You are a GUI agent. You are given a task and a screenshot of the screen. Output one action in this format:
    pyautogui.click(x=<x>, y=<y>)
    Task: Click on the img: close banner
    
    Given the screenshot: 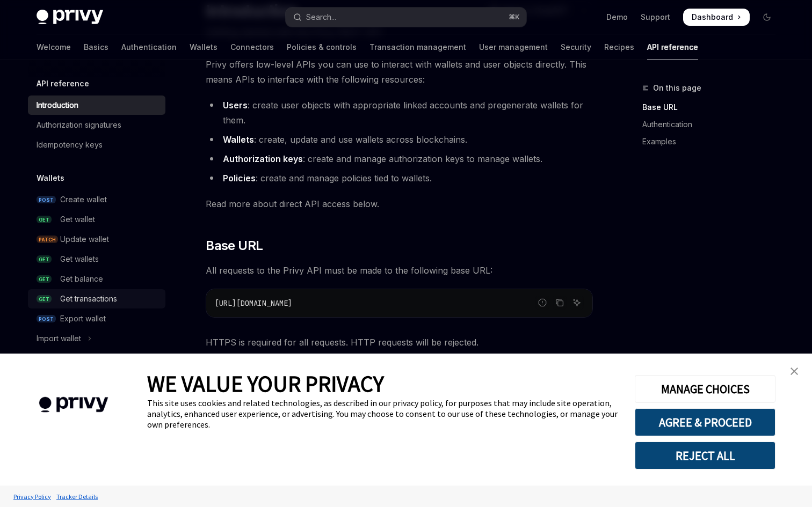 What is the action you would take?
    pyautogui.click(x=794, y=371)
    